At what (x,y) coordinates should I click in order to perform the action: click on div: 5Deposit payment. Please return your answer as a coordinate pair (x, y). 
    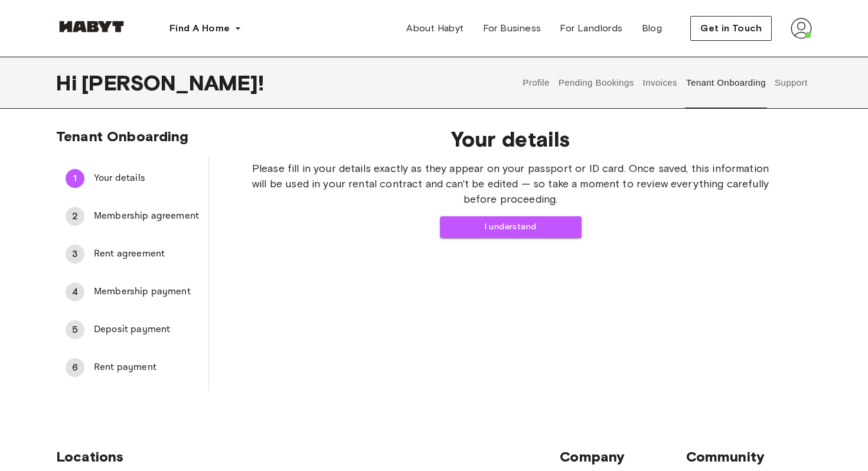
    Looking at the image, I should click on (132, 330).